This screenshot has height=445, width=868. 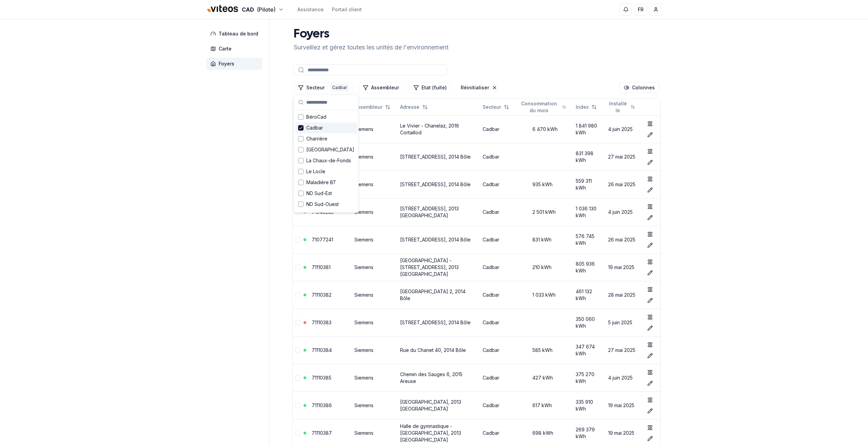 I want to click on img: Viteos - CAD Logo, so click(x=222, y=9).